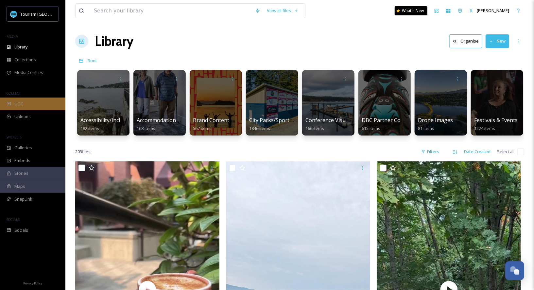 This screenshot has height=290, width=534. I want to click on span: 203 file s, so click(83, 151).